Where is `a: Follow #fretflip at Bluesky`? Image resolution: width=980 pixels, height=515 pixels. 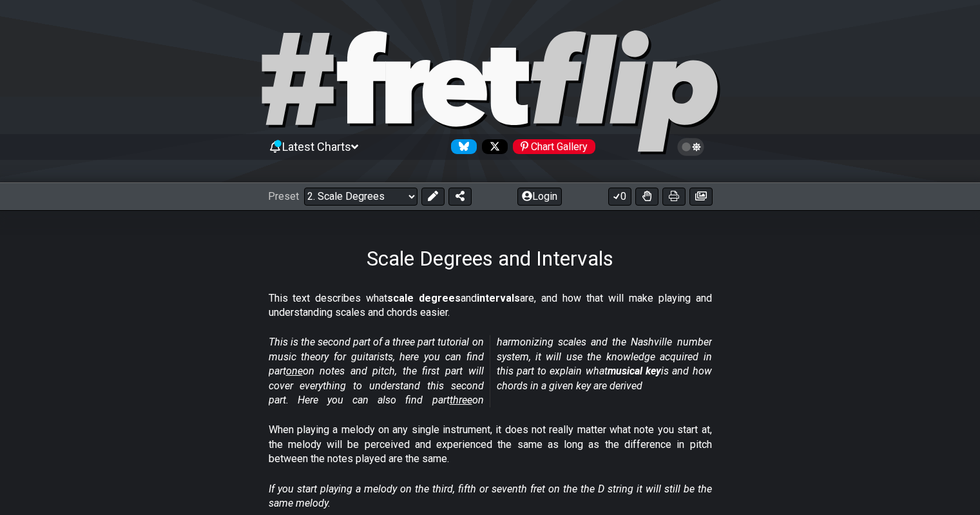 a: Follow #fretflip at Bluesky is located at coordinates (461, 146).